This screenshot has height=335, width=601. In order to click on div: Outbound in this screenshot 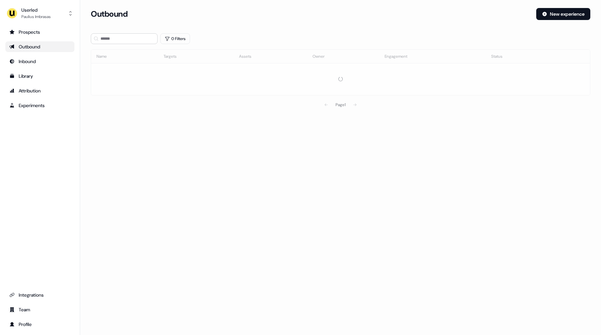, I will do `click(40, 47)`.